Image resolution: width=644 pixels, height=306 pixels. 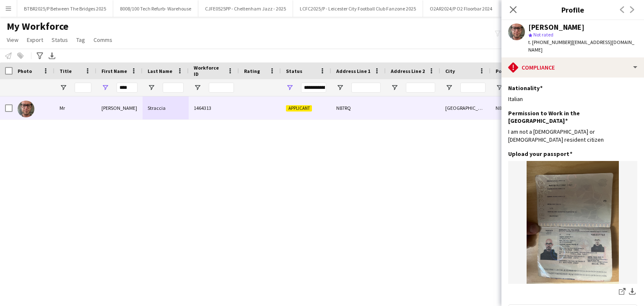 What do you see at coordinates (65, 8) in the screenshot?
I see `button: BTBR2025/P Between The Bridges 2025` at bounding box center [65, 8].